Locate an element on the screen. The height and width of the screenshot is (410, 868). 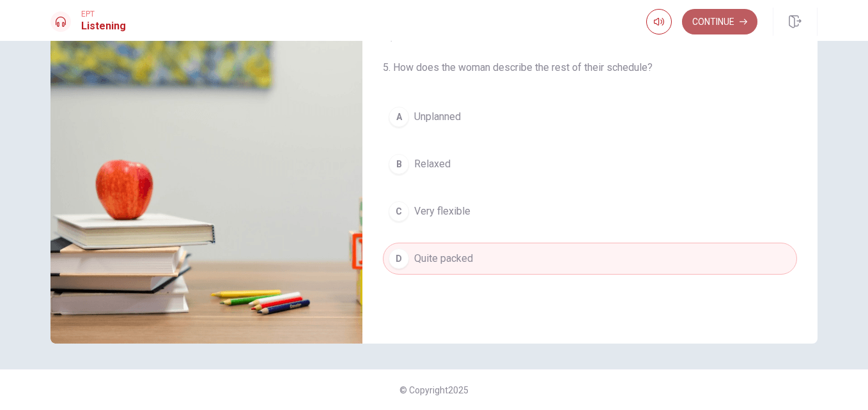
div: B is located at coordinates (398, 164).